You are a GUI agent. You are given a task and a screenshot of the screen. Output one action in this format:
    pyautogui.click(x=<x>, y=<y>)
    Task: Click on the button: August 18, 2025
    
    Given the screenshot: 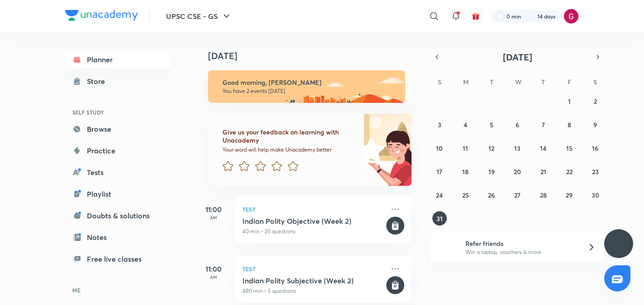 What is the action you would take?
    pyautogui.click(x=465, y=172)
    